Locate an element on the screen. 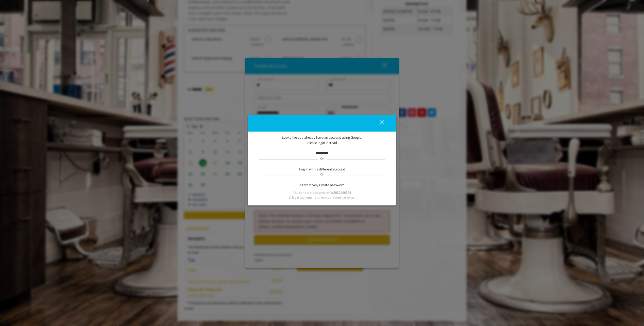 This screenshot has width=644, height=326. span: You can create password for is located at coordinates (322, 193).